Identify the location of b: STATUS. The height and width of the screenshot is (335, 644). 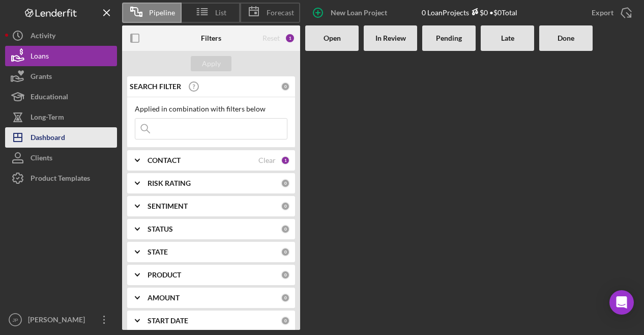
(161, 229).